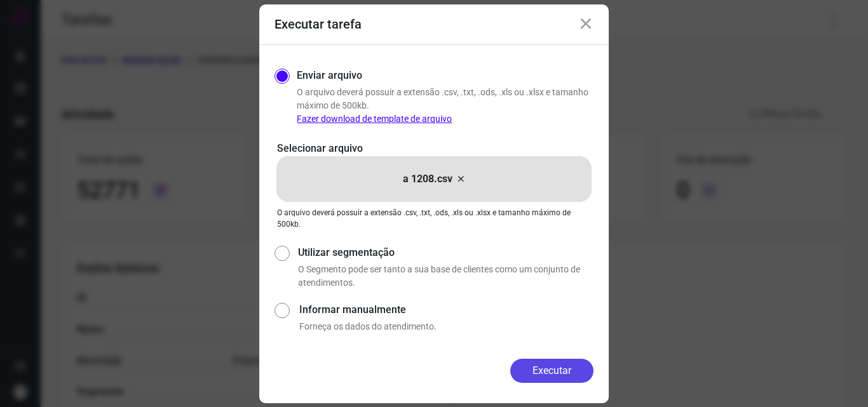  Describe the element at coordinates (446, 310) in the screenshot. I see `label: Informar manualmente` at that location.